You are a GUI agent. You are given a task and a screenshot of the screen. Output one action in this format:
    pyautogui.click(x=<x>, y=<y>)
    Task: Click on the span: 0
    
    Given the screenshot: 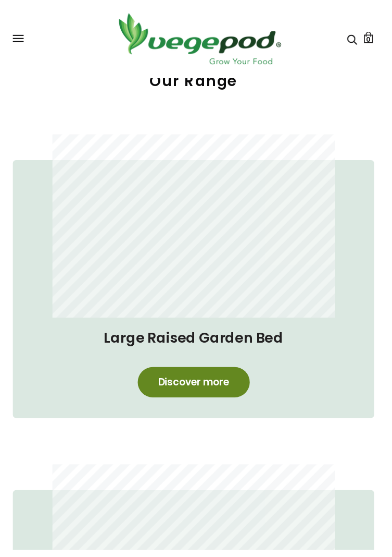 What is the action you would take?
    pyautogui.click(x=373, y=40)
    